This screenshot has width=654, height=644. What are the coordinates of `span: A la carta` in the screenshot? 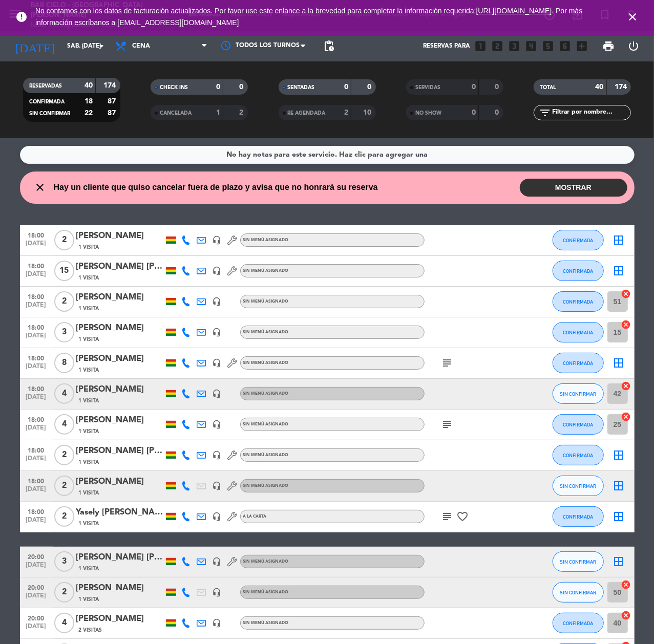 It's located at (255, 516).